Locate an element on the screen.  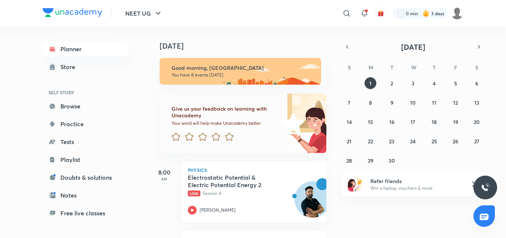
button: September 16, 2025 is located at coordinates (392, 122).